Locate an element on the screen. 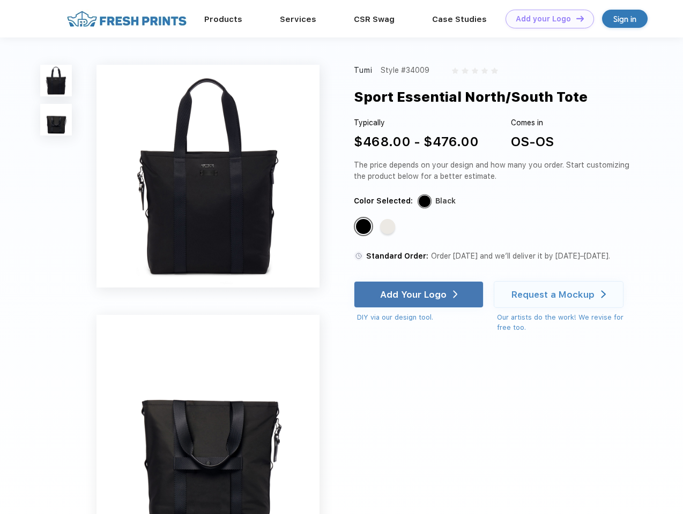 The image size is (683, 514). div: Sport Essential North/South Tote is located at coordinates (470, 97).